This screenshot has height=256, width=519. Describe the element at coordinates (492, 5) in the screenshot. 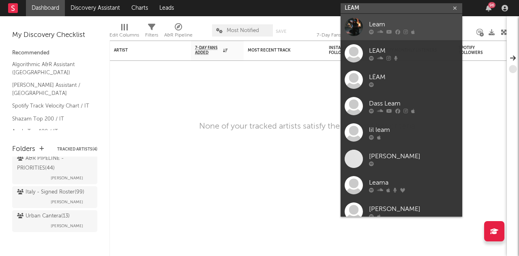

I see `div: 96` at that location.